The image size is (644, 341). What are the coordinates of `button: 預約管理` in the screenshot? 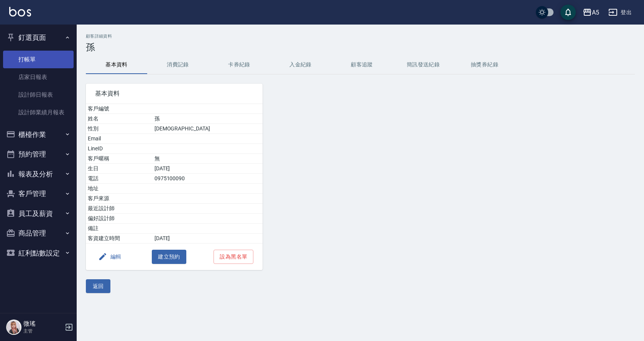 It's located at (38, 154).